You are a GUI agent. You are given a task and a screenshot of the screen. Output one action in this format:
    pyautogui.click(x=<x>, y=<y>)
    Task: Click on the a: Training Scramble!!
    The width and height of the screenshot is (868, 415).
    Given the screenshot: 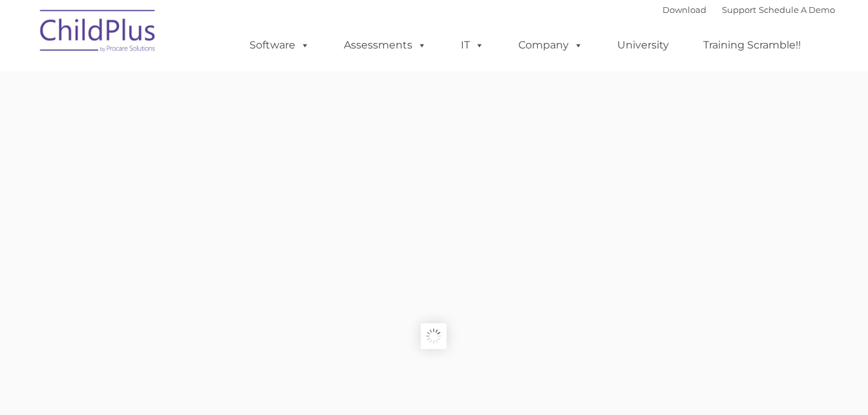 What is the action you would take?
    pyautogui.click(x=752, y=45)
    